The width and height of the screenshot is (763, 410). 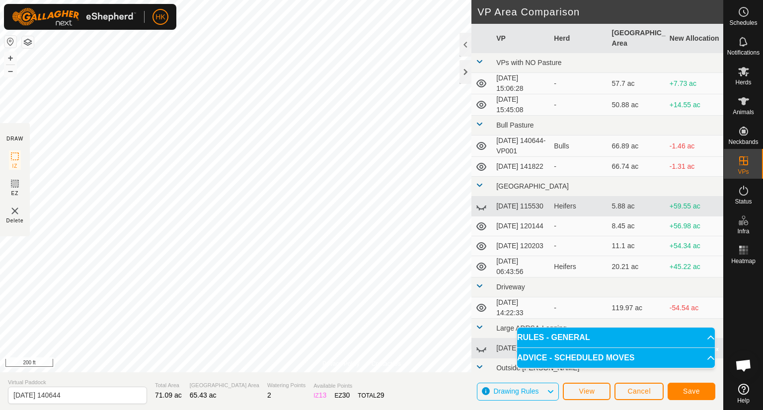 What do you see at coordinates (514, 125) in the screenshot?
I see `span: Bull Pasture` at bounding box center [514, 125].